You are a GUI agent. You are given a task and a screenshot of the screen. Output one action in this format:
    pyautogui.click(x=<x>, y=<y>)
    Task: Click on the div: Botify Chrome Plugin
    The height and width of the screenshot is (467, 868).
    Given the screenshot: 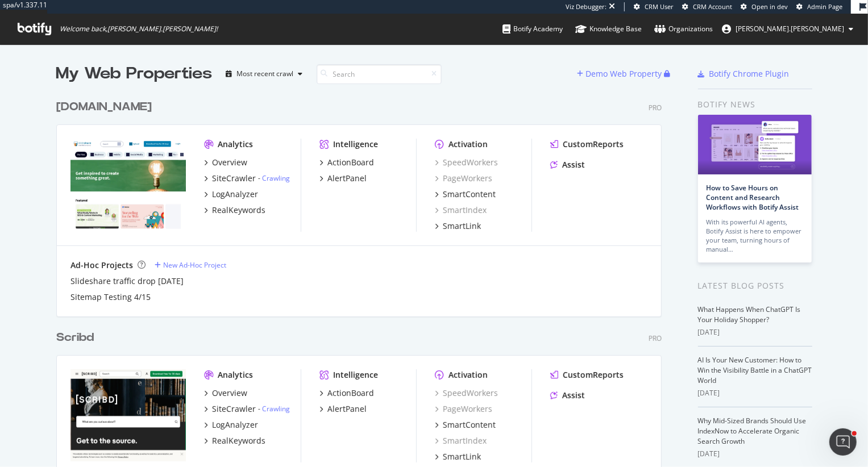 What is the action you would take?
    pyautogui.click(x=749, y=74)
    